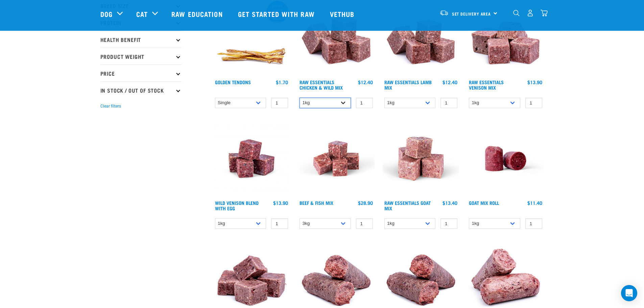 The image size is (644, 308). What do you see at coordinates (141, 39) in the screenshot?
I see `p: Health Benefit` at bounding box center [141, 39].